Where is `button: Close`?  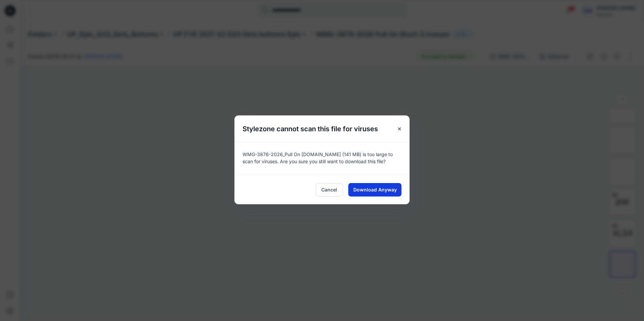
button: Close is located at coordinates (399, 129).